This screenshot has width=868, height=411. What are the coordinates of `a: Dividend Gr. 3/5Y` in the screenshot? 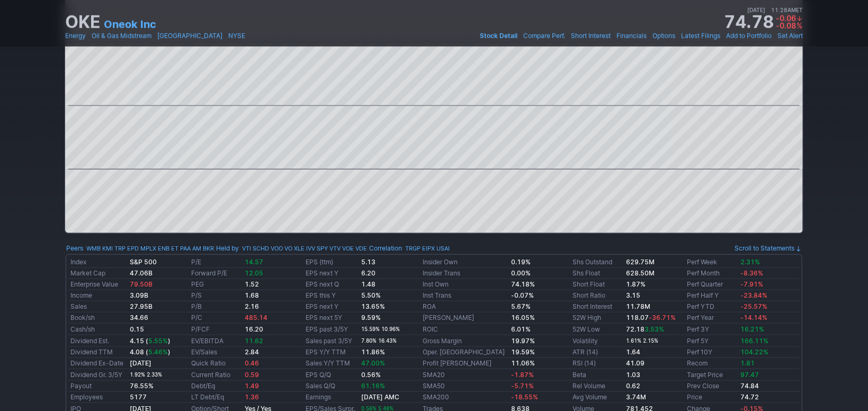 It's located at (97, 375).